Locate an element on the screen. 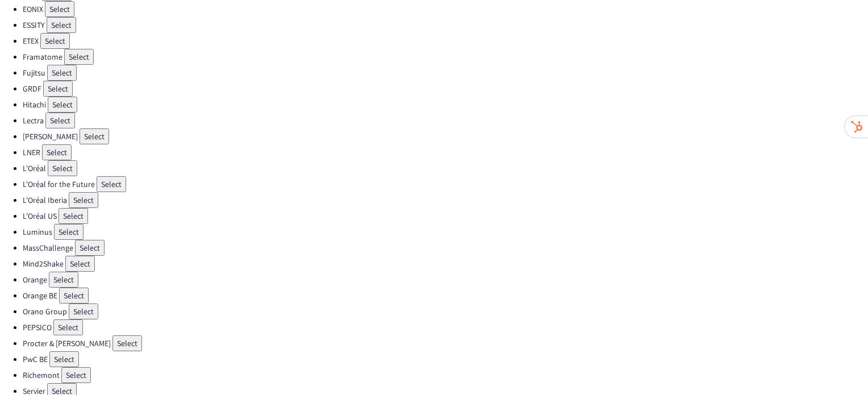 The image size is (868, 395). li: Framatome is located at coordinates (445, 57).